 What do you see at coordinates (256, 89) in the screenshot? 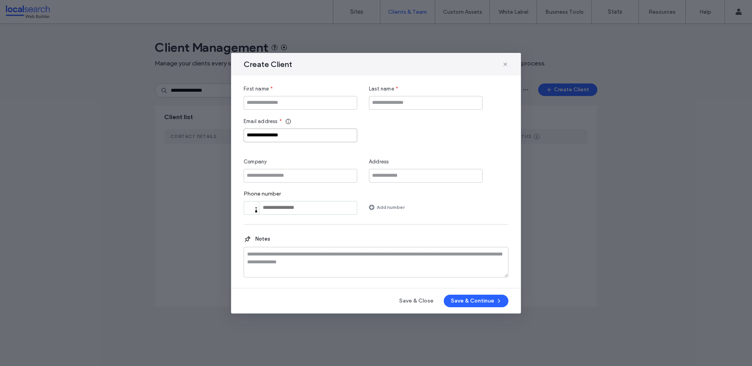
I see `span: First name` at bounding box center [256, 89].